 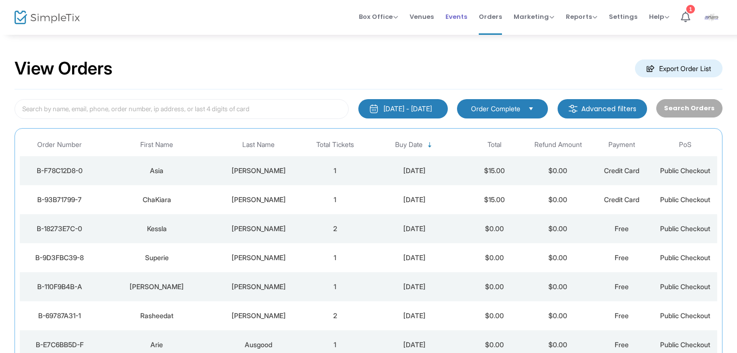 I want to click on div: 1, so click(x=691, y=9).